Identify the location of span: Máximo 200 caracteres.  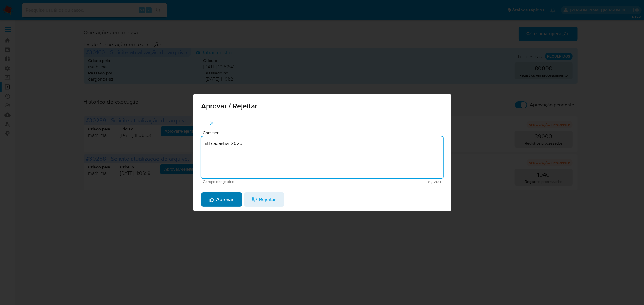
(382, 182).